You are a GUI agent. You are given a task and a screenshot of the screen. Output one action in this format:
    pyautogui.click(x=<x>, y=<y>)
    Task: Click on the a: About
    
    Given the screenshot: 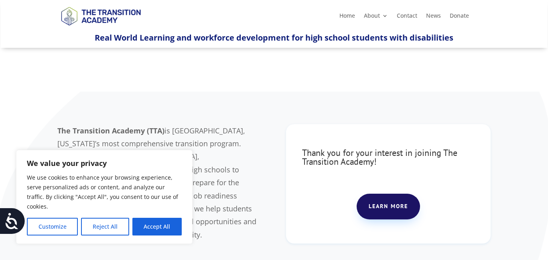 What is the action you would take?
    pyautogui.click(x=376, y=17)
    